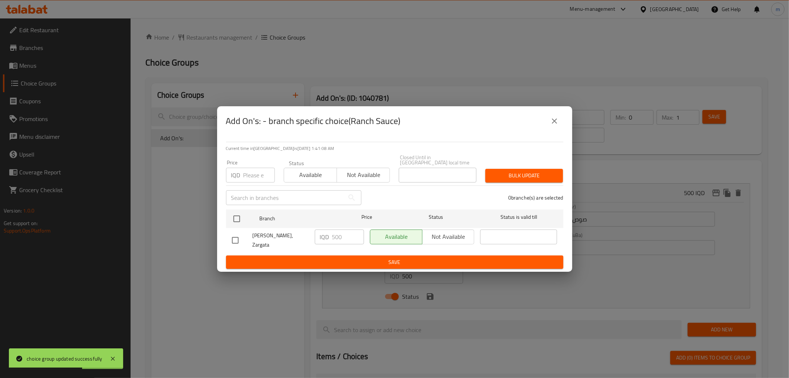 The width and height of the screenshot is (789, 378). What do you see at coordinates (313, 121) in the screenshot?
I see `h2: Add On's: - branch specific choice(Ranch Sauce)` at bounding box center [313, 121].